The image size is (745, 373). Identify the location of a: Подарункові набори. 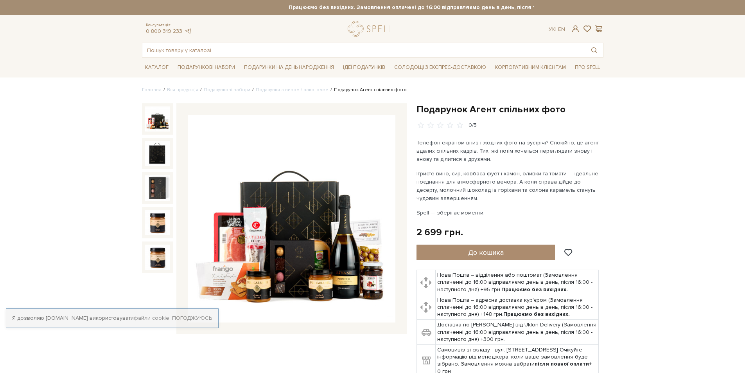
(227, 90).